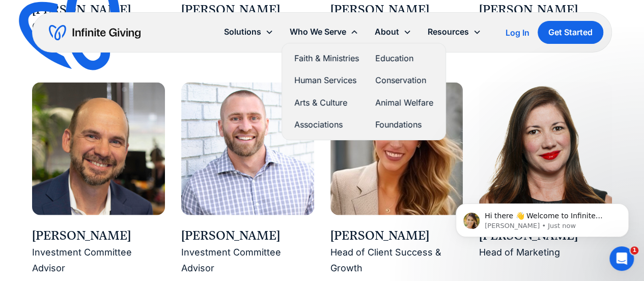 The height and width of the screenshot is (281, 644). I want to click on a: Human Services, so click(326, 80).